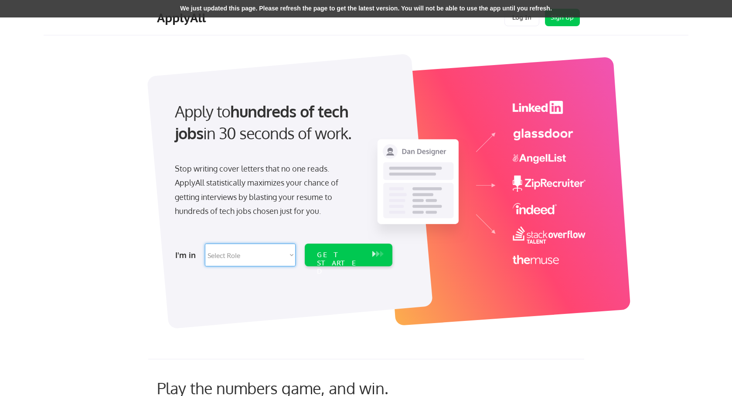 This screenshot has width=732, height=396. I want to click on strong: hundreds of tech jobs, so click(263, 122).